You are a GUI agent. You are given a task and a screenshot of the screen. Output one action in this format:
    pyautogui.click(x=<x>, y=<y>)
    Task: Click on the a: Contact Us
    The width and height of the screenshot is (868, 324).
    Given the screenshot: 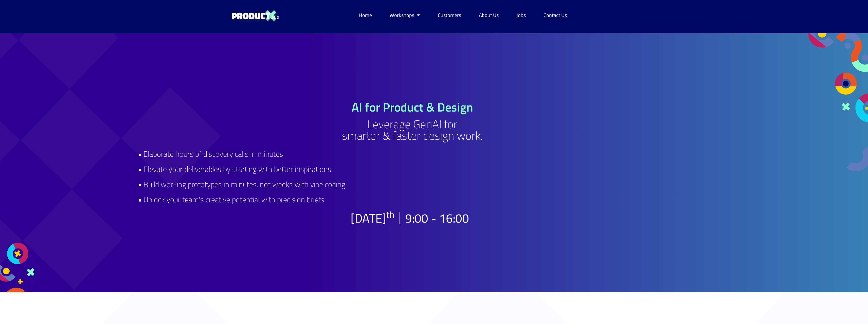 What is the action you would take?
    pyautogui.click(x=555, y=15)
    